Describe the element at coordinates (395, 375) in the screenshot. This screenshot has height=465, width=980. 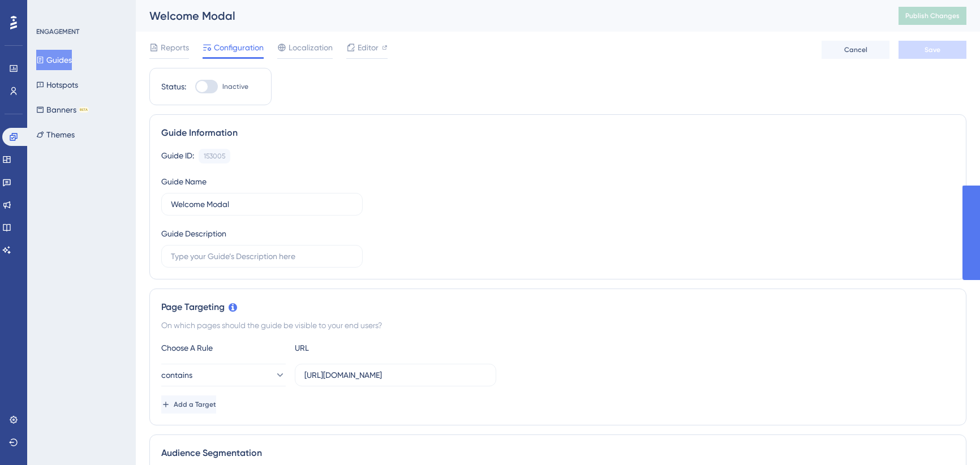
I see `input: yourwebsite.com/path` at that location.